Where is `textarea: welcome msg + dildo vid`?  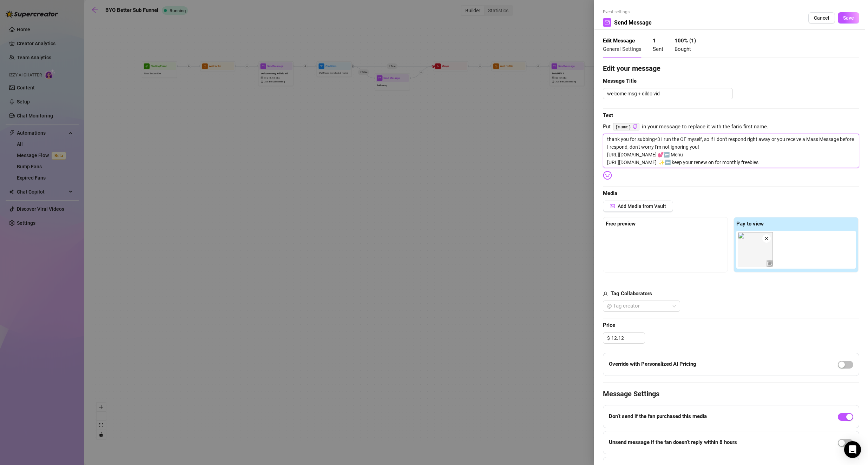 textarea: welcome msg + dildo vid is located at coordinates (668, 93).